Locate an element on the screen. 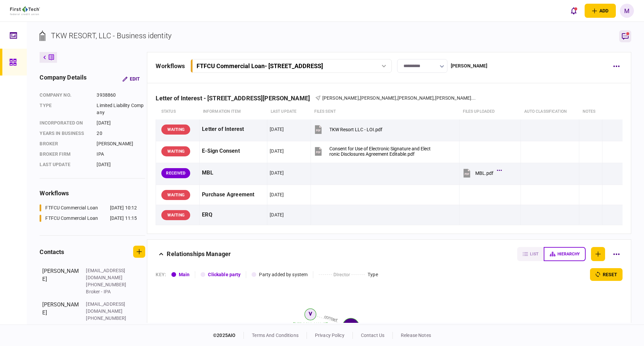 The width and height of the screenshot is (644, 346). div: Clickable party is located at coordinates (224, 274).